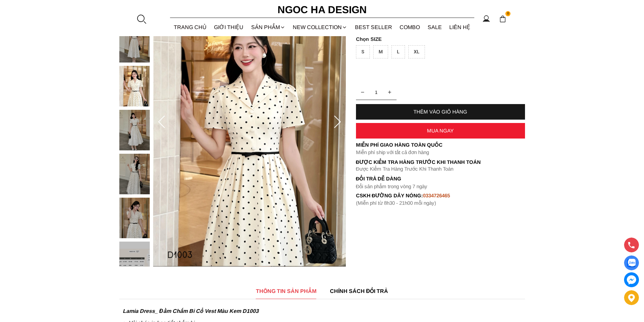 The width and height of the screenshot is (644, 322). What do you see at coordinates (441, 131) in the screenshot?
I see `div: MUA NGAY` at bounding box center [441, 131].